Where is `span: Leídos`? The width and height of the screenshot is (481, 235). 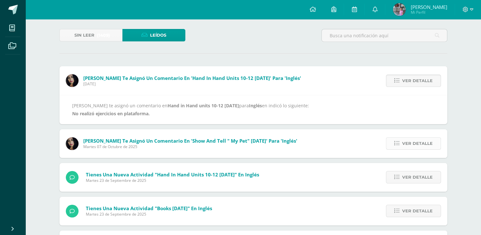 span: Leídos is located at coordinates (158, 35).